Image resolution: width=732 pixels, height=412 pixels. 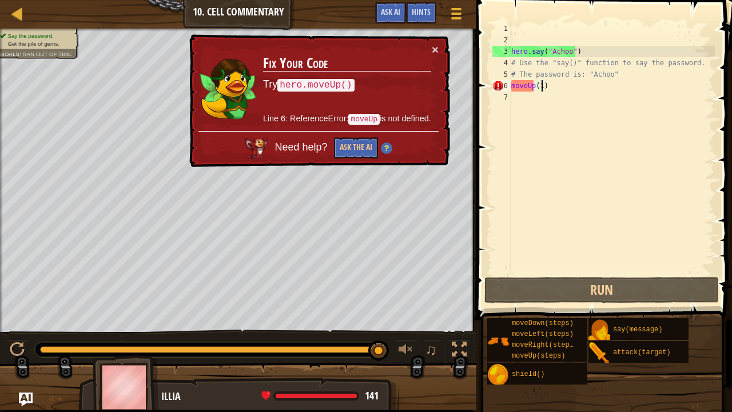 I want to click on button: Run, so click(x=602, y=290).